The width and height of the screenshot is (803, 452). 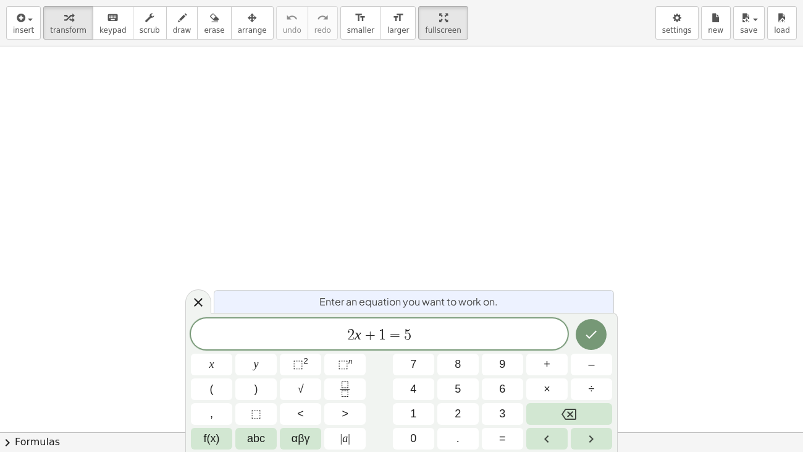 I want to click on button: Backspace, so click(x=569, y=413).